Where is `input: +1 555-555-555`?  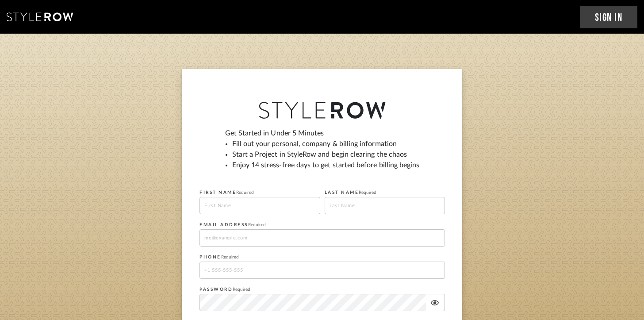 input: +1 555-555-555 is located at coordinates (322, 270).